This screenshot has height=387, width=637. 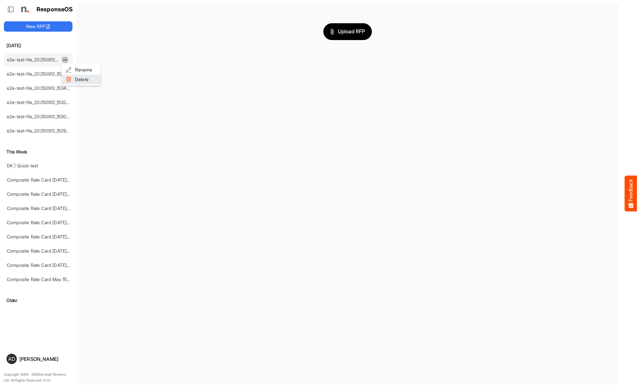 What do you see at coordinates (38, 27) in the screenshot?
I see `button: New RFP` at bounding box center [38, 27].